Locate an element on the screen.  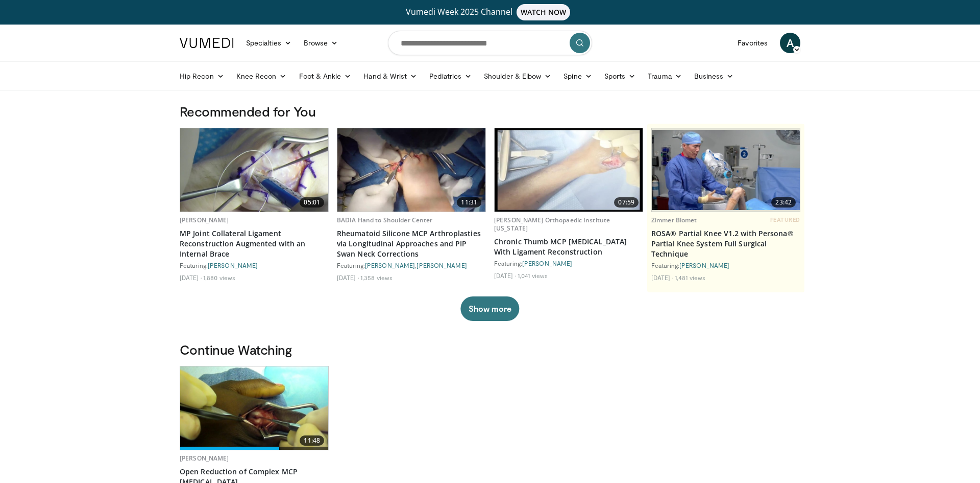
a: 11:48 is located at coordinates (254, 408).